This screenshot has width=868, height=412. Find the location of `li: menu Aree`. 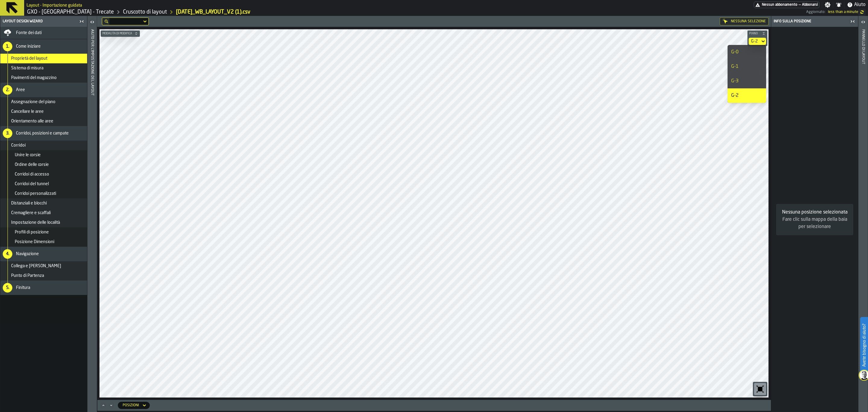

li: menu Aree is located at coordinates (44, 90).